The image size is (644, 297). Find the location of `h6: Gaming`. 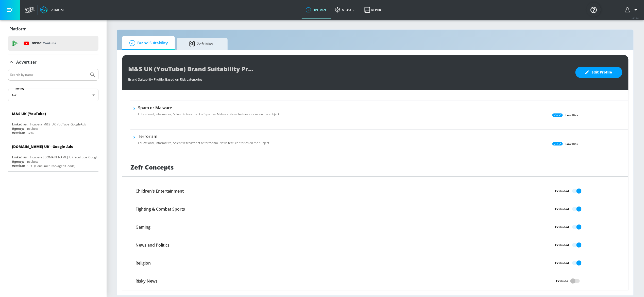

h6: Gaming is located at coordinates (143, 227).